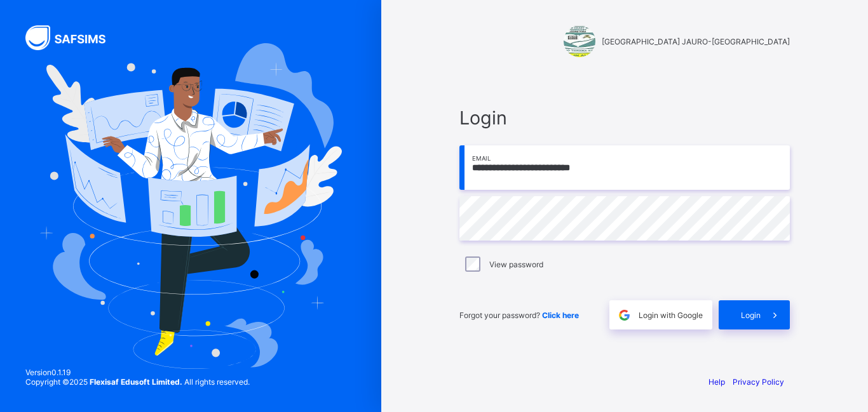 The height and width of the screenshot is (412, 868). I want to click on img: Hero Image, so click(191, 206).